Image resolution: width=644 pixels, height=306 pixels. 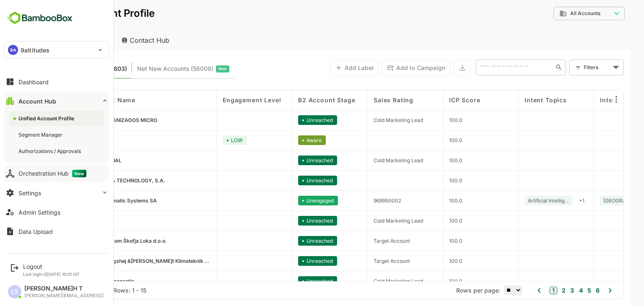 What do you see at coordinates (282, 140) in the screenshot?
I see `div: Aware` at bounding box center [282, 140].